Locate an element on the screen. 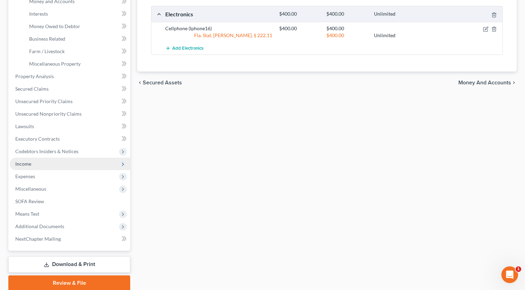 This screenshot has height=290, width=525. div: Electronics is located at coordinates (219, 14).